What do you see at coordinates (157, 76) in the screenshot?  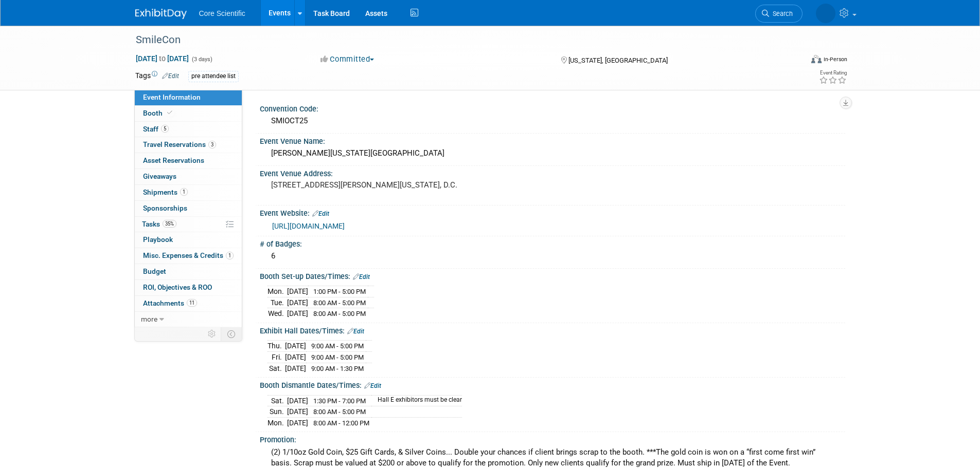 I see `td: Tags` at bounding box center [157, 76].